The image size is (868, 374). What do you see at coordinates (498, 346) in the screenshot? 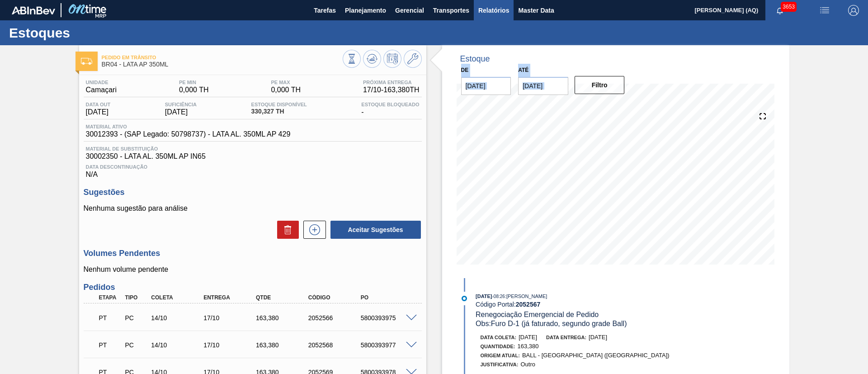
I see `span: Quantidade :` at bounding box center [498, 346].